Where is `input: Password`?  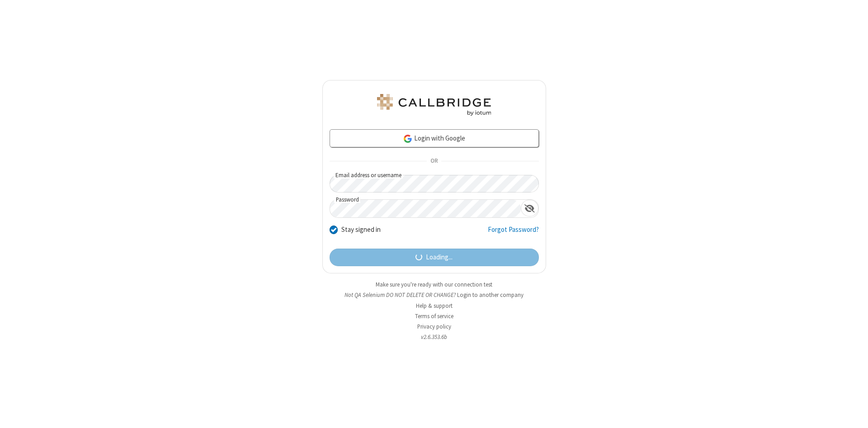 input: Password is located at coordinates (425, 208).